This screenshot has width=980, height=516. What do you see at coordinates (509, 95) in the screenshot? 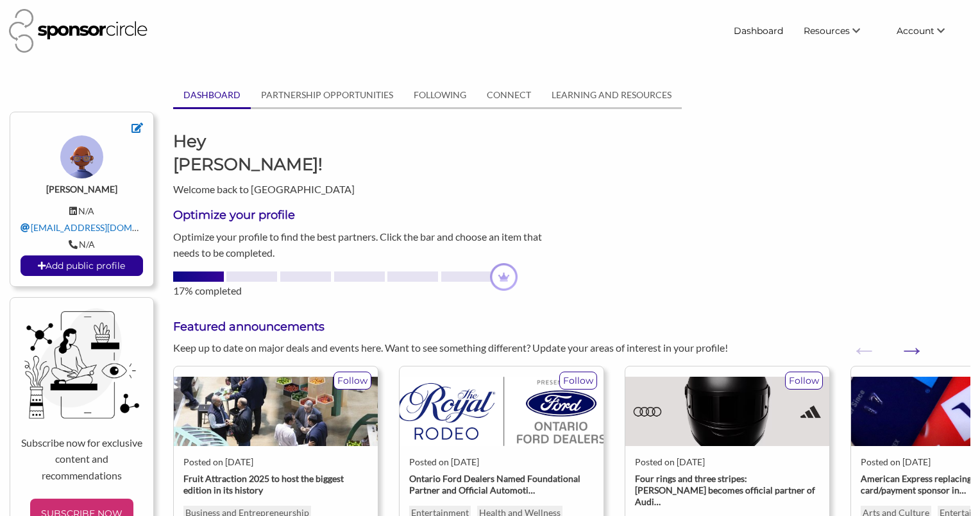
I see `a: CONNECT` at bounding box center [509, 95].